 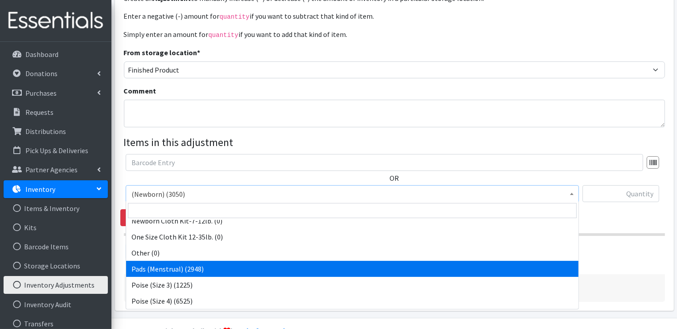 What do you see at coordinates (394, 34) in the screenshot?
I see `p: Simply enter an amount for if you want to add that kind of item.` at bounding box center [394, 34].